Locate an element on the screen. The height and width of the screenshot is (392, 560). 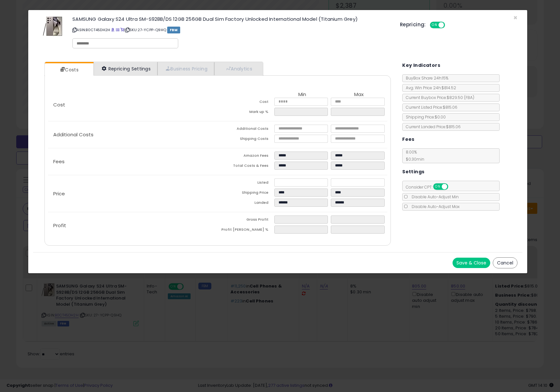
span: Consider CPT: is located at coordinates (429, 187).